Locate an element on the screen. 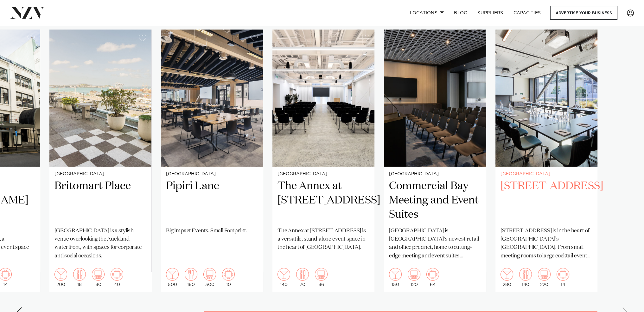  p: Big Impact Events. Small Footprint. is located at coordinates (212, 231).